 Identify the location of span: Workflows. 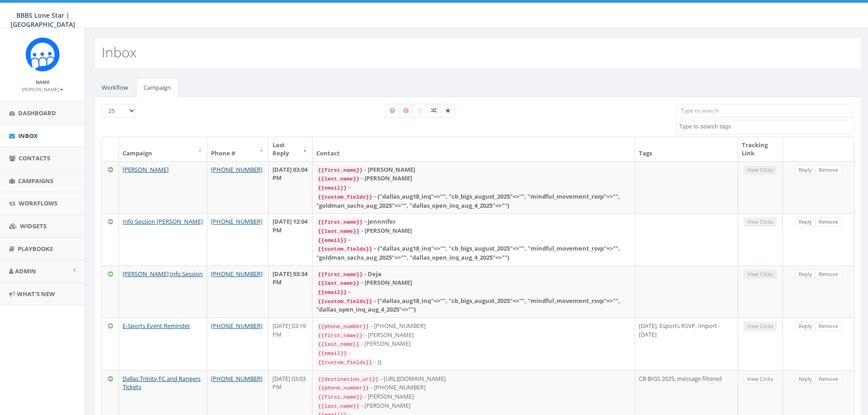
(38, 203).